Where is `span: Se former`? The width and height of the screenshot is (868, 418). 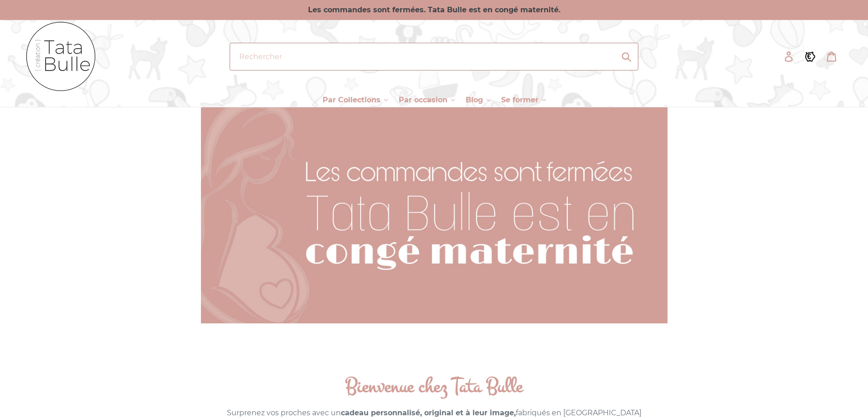 span: Se former is located at coordinates (520, 101).